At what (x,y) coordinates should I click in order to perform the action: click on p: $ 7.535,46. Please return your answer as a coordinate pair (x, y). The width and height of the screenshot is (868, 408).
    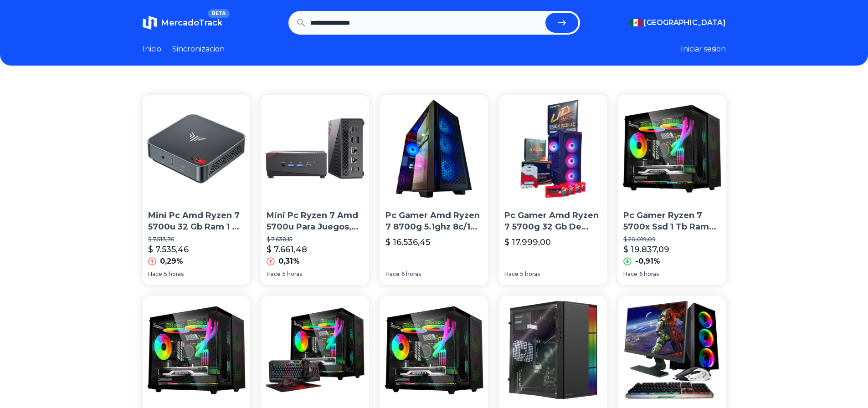
    Looking at the image, I should click on (169, 249).